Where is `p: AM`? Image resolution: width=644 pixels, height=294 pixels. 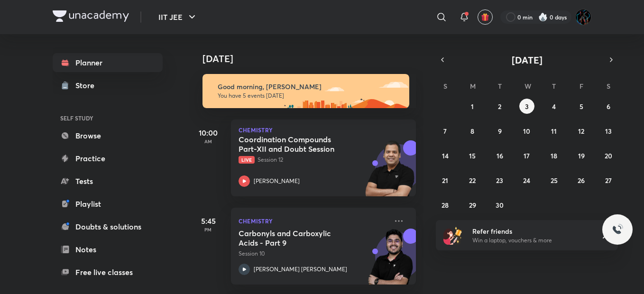 p: AM is located at coordinates (208, 141).